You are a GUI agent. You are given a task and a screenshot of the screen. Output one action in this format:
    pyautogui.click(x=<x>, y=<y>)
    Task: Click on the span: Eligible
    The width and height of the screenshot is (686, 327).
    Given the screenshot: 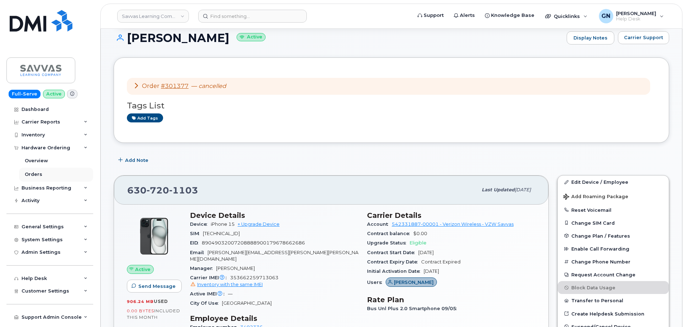 What is the action you would take?
    pyautogui.click(x=418, y=242)
    